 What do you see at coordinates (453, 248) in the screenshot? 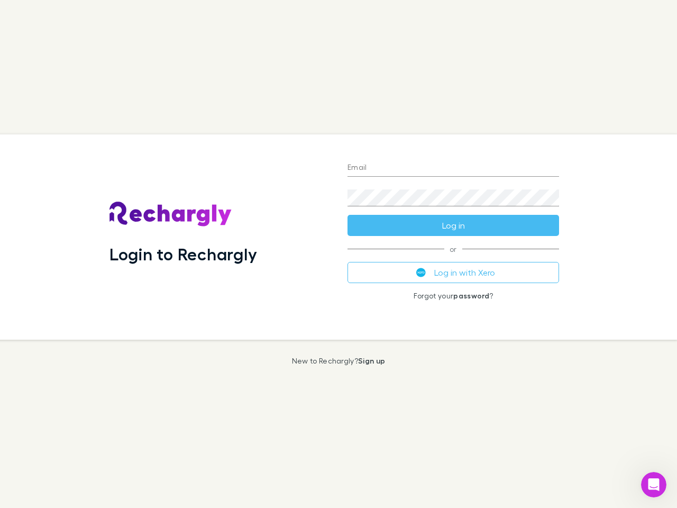
I see `span: or` at bounding box center [453, 248].